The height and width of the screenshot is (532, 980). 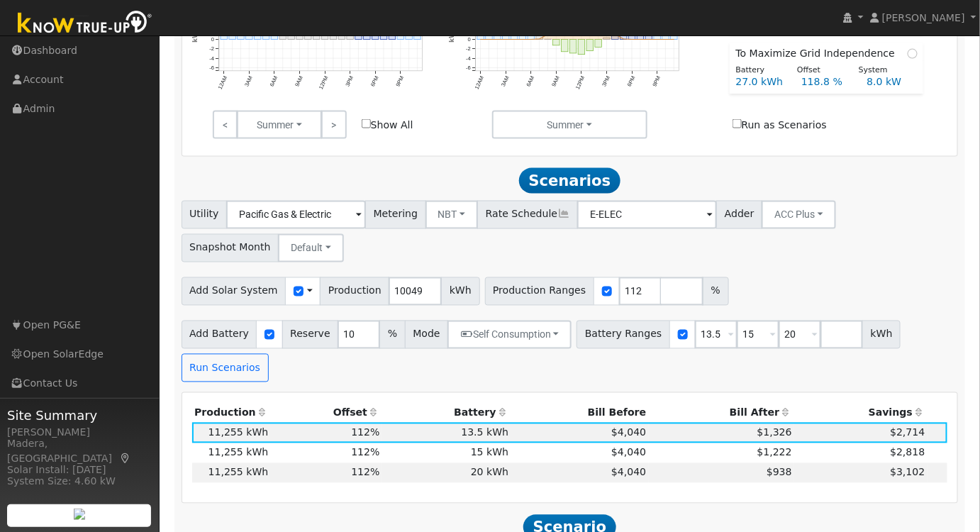 What do you see at coordinates (446, 454) in the screenshot?
I see `td: 15 kWh` at bounding box center [446, 454].